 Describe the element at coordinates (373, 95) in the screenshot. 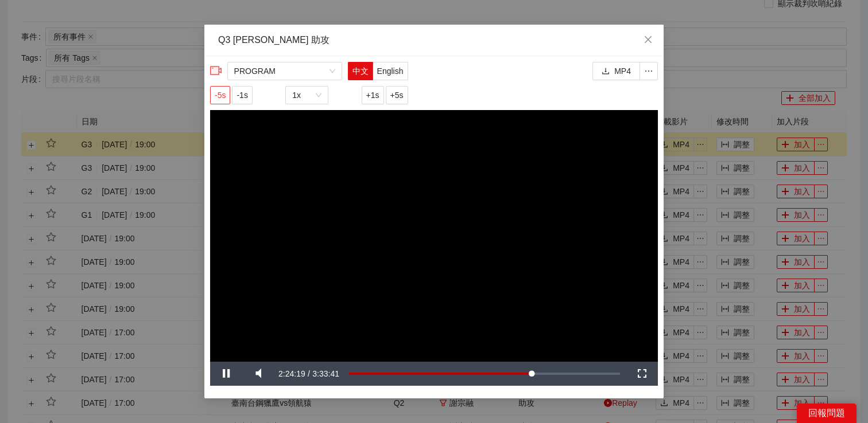

I see `button: +1s` at that location.